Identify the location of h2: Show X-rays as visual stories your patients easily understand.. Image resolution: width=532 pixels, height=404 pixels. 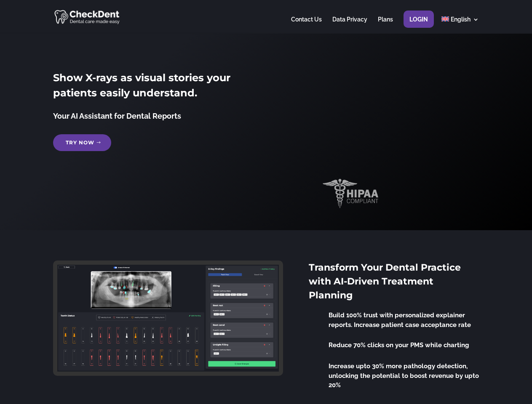
(153, 88).